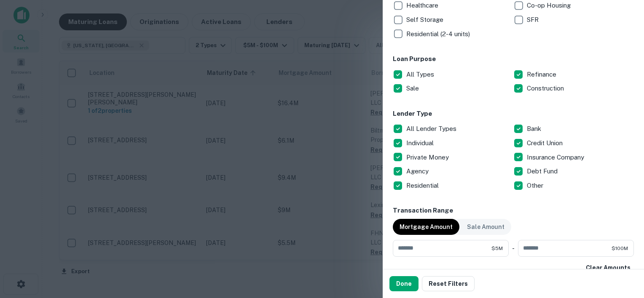 The image size is (644, 298). I want to click on p: Individual, so click(421, 143).